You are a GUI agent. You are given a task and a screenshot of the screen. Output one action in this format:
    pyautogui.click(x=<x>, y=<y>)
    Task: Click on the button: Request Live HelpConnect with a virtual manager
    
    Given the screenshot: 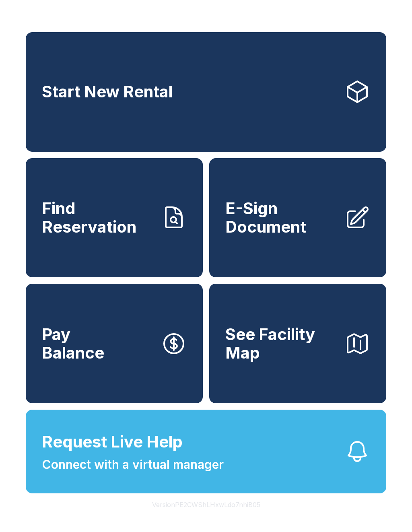 What is the action you would take?
    pyautogui.click(x=206, y=452)
    